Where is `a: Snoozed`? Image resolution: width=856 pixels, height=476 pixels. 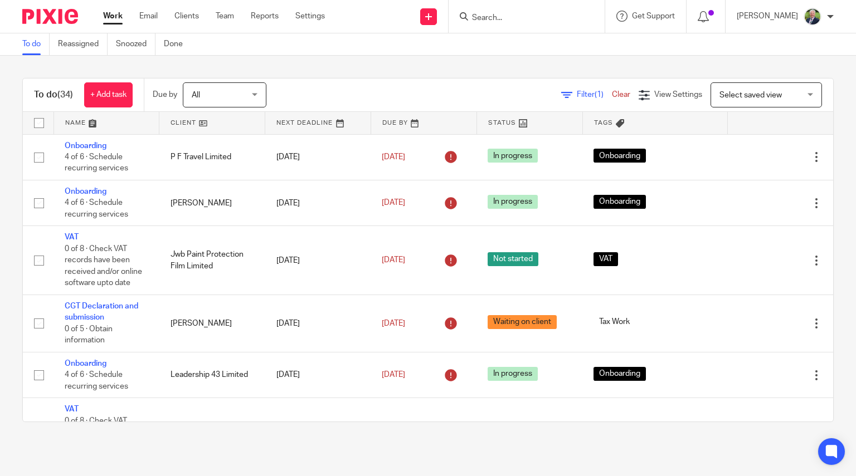 a: Snoozed is located at coordinates (135, 44).